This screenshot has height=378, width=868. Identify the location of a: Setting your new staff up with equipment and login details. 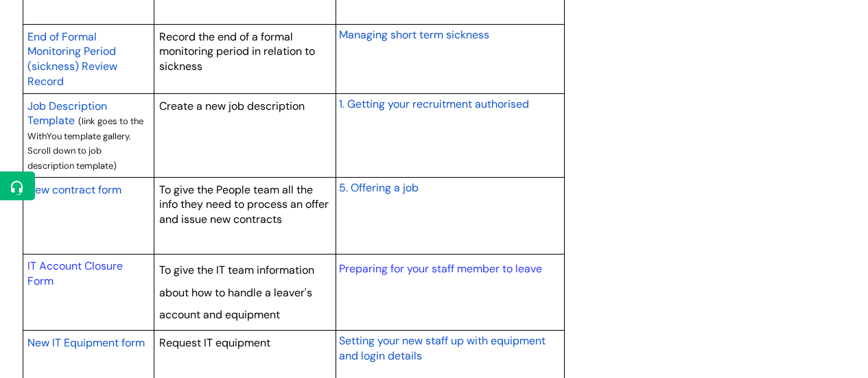
(441, 347).